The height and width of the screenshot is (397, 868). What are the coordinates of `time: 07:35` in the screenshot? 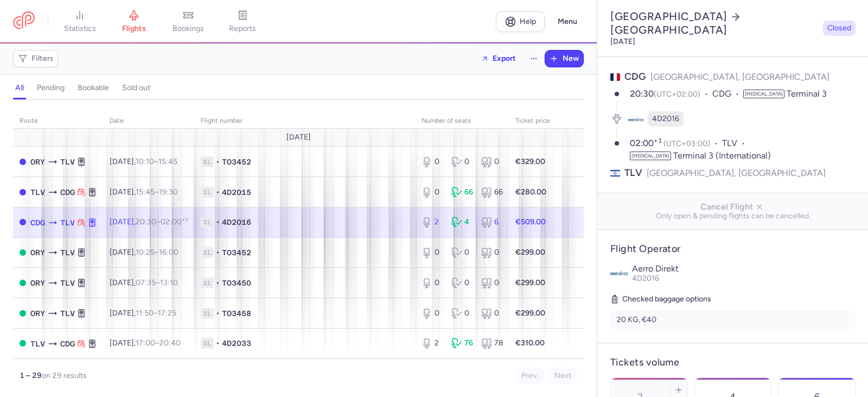 It's located at (145, 282).